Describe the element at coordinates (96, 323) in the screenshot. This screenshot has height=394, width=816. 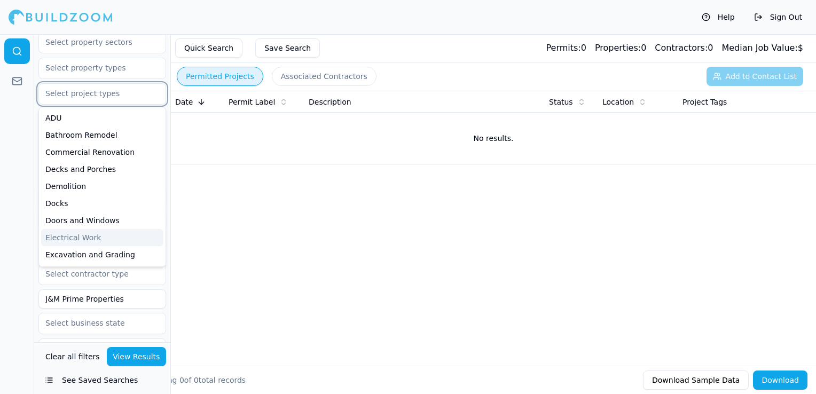
I see `input: Select business state` at that location.